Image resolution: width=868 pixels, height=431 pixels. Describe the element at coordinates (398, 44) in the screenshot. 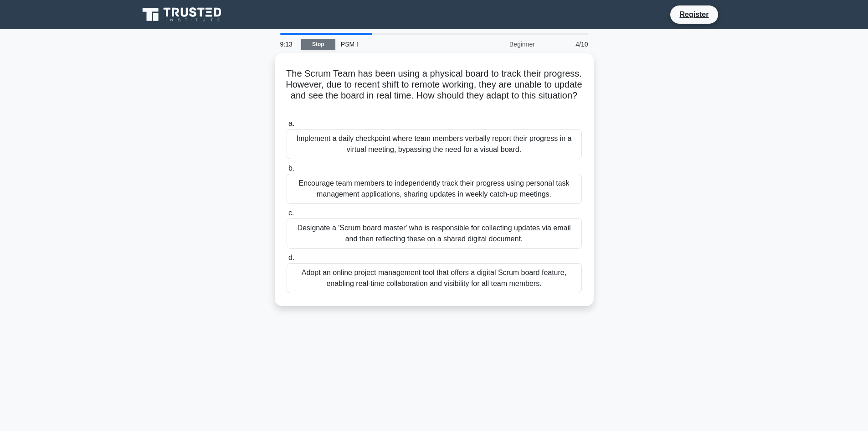

I see `div: PSM I` at that location.